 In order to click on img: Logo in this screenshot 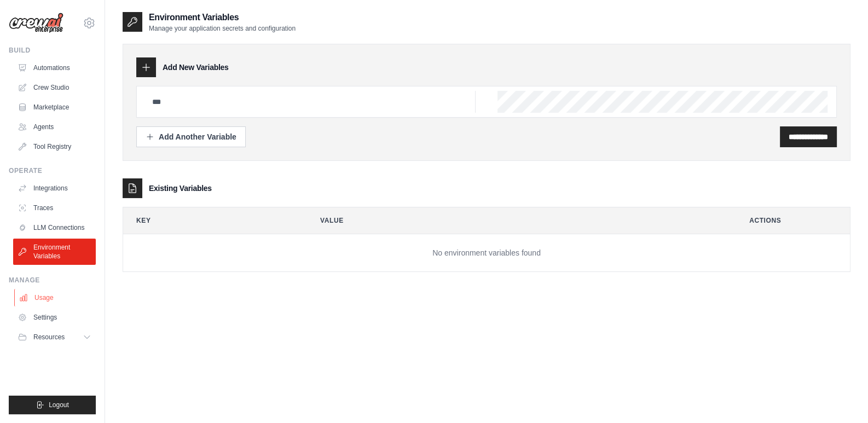, I will do `click(36, 23)`.